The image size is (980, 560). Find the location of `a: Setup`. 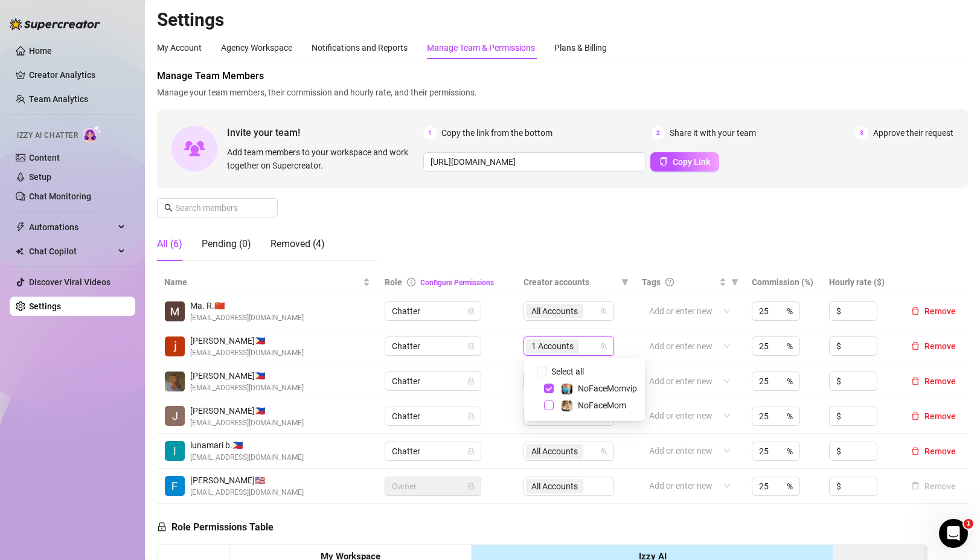

a: Setup is located at coordinates (40, 177).